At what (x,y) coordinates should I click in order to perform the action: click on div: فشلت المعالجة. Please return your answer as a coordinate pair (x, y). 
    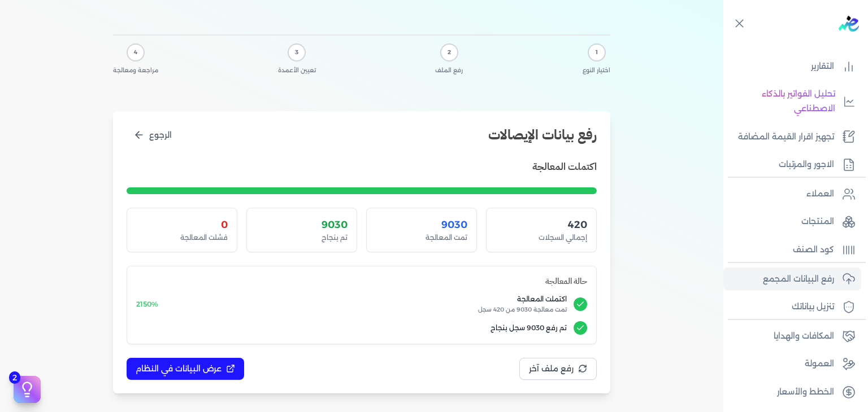
    Looking at the image, I should click on (182, 237).